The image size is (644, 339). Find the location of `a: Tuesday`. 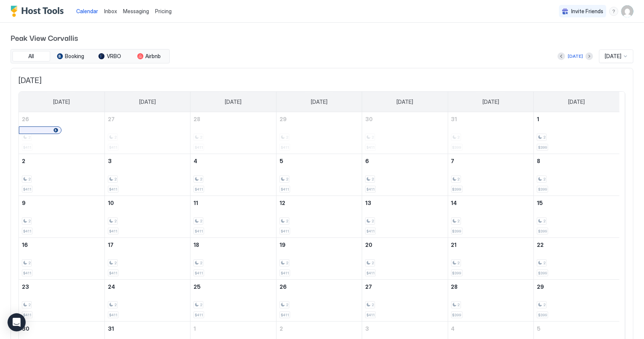

a: Tuesday is located at coordinates (234, 102).